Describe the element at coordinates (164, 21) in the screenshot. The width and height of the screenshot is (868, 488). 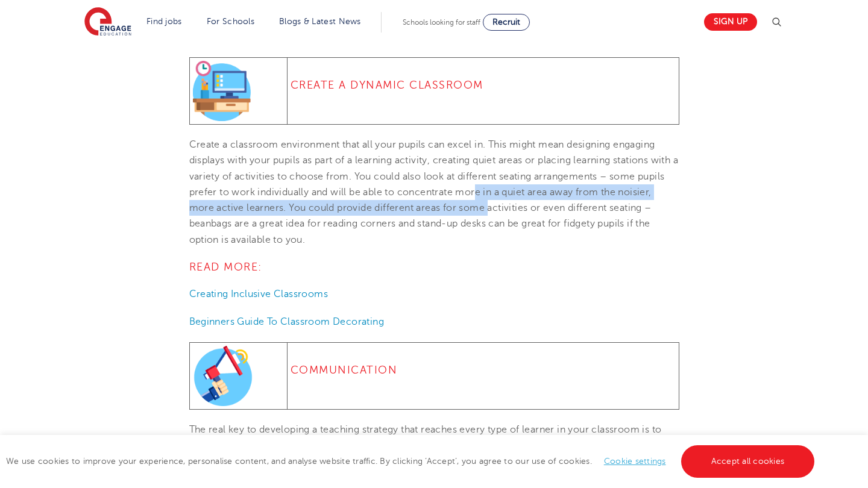
I see `a: Find jobs` at that location.